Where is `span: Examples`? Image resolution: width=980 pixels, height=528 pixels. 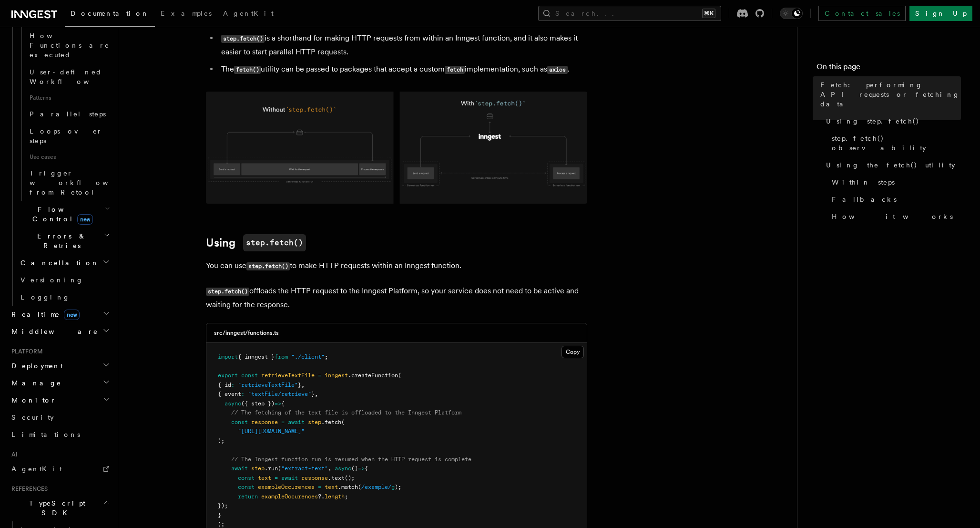 span: Examples is located at coordinates (185, 14).